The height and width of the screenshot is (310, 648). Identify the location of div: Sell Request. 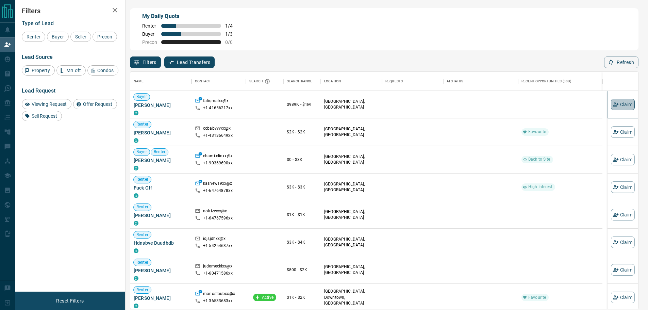
(42, 116).